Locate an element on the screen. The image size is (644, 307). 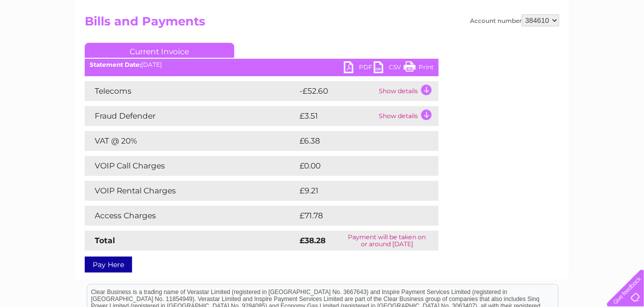
a: Water is located at coordinates (478, 46).